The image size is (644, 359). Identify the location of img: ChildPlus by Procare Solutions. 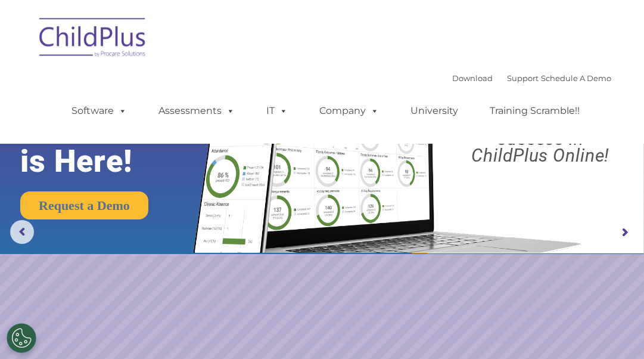
(93, 40).